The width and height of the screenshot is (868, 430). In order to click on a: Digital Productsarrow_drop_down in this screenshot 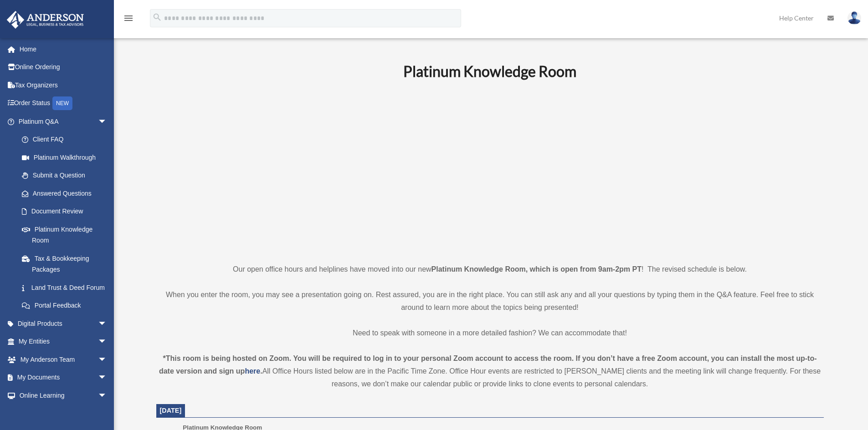, I will do `click(63, 324)`.